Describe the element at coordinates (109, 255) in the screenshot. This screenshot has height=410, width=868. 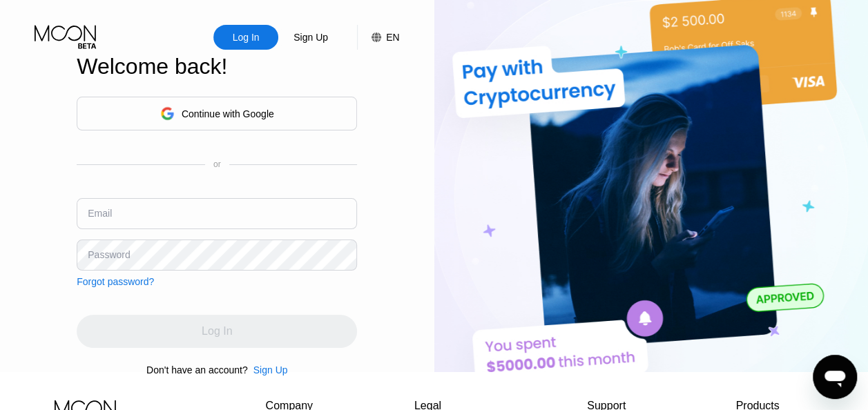
I see `div: Password` at that location.